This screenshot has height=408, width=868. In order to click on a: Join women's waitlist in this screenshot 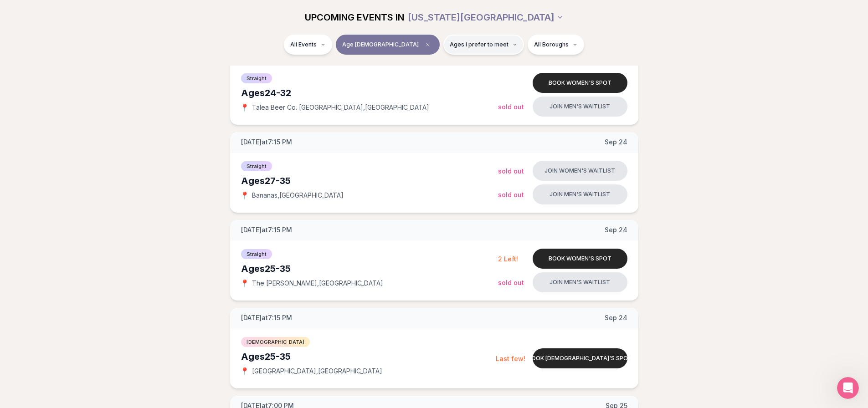, I will do `click(580, 171)`.